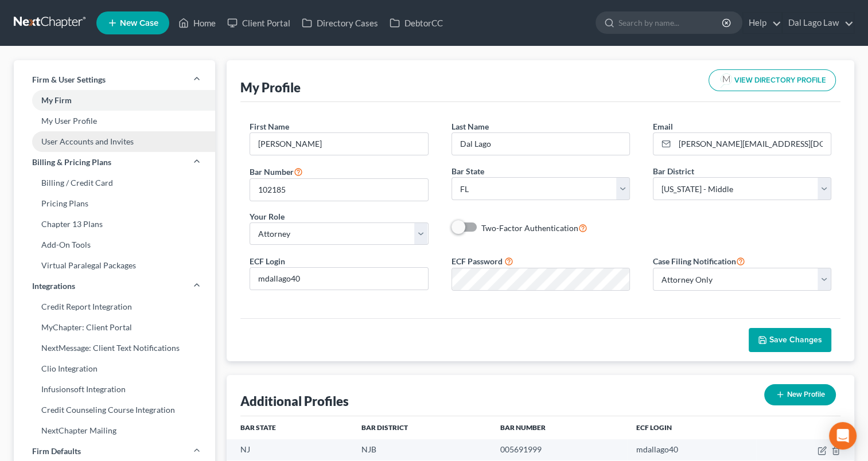  What do you see at coordinates (780, 81) in the screenshot?
I see `span: VIEW DIRECTORY PROFILE` at bounding box center [780, 81].